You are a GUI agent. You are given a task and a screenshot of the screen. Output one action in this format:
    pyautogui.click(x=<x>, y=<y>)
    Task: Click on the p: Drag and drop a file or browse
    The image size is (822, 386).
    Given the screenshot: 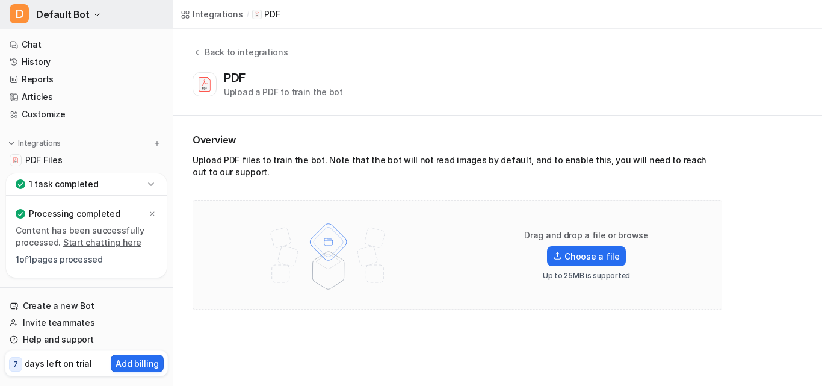 What is the action you would take?
    pyautogui.click(x=586, y=235)
    